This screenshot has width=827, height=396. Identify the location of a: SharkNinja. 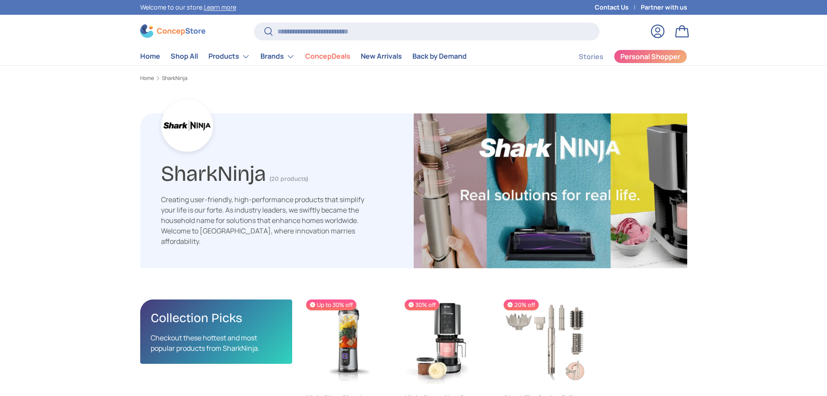
(175, 78).